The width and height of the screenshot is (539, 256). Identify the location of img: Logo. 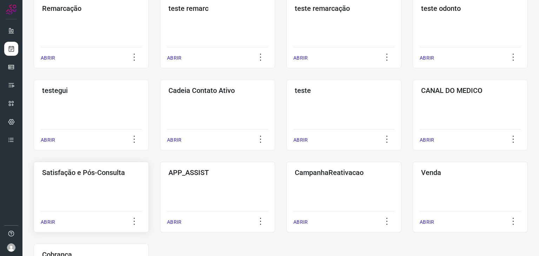
(11, 9).